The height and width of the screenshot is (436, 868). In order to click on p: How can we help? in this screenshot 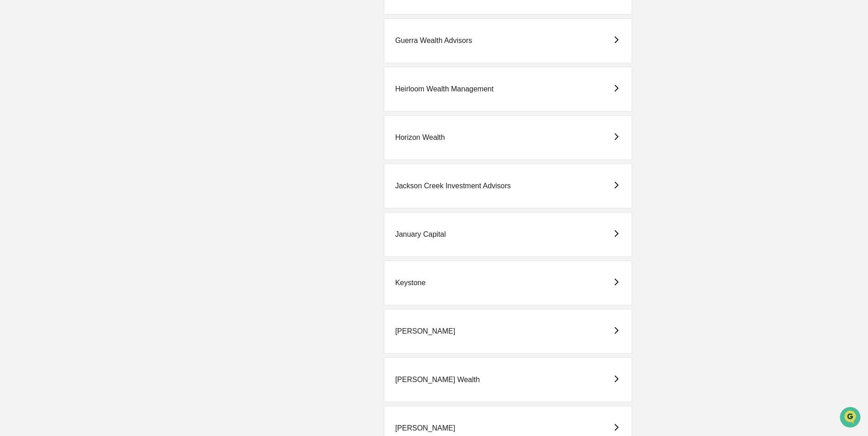, I will do `click(88, 26)`.